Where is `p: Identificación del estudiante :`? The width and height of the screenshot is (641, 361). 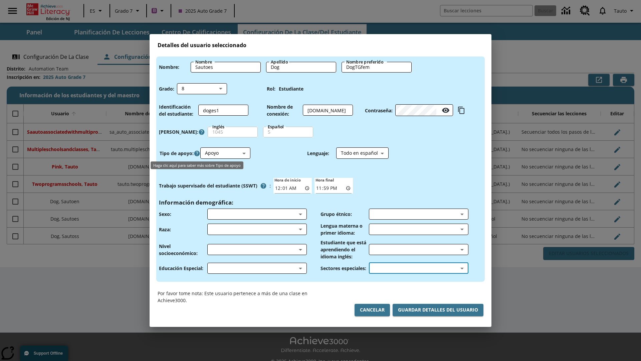
p: Identificación del estudiante : is located at coordinates (177, 110).